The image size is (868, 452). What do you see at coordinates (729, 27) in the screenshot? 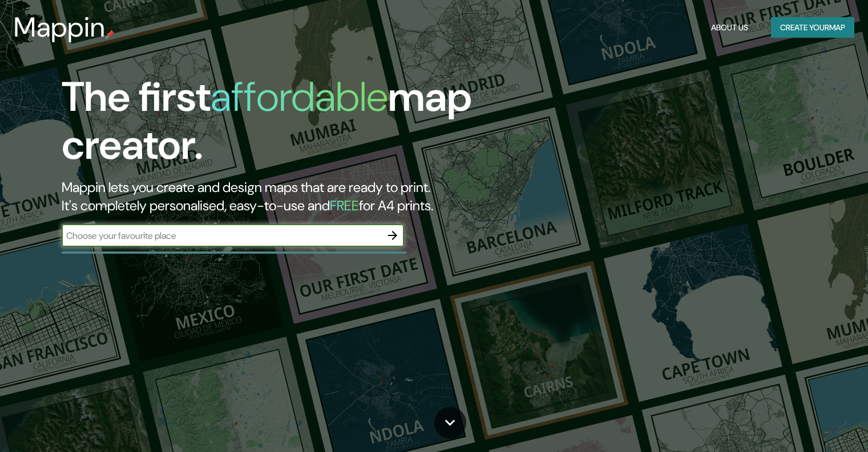
I see `button: About Us` at bounding box center [729, 27].